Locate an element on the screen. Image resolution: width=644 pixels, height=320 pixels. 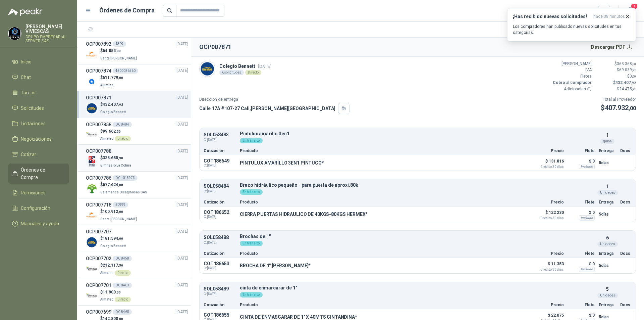
p: Total al Proveedor is located at coordinates (618, 99).